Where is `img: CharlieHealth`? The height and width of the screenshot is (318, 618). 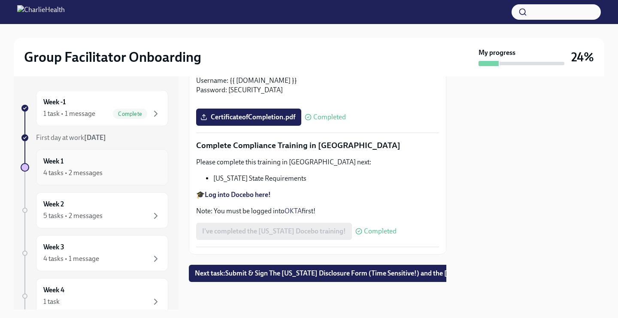 img: CharlieHealth is located at coordinates (41, 12).